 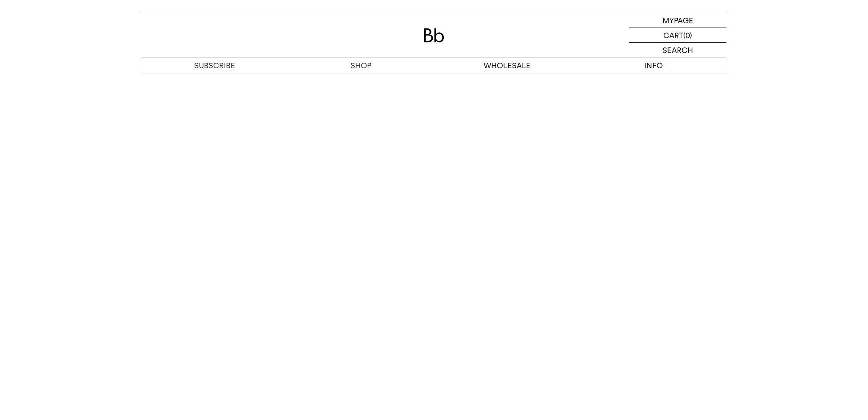 I want to click on p: WHOLESALE, so click(x=507, y=65).